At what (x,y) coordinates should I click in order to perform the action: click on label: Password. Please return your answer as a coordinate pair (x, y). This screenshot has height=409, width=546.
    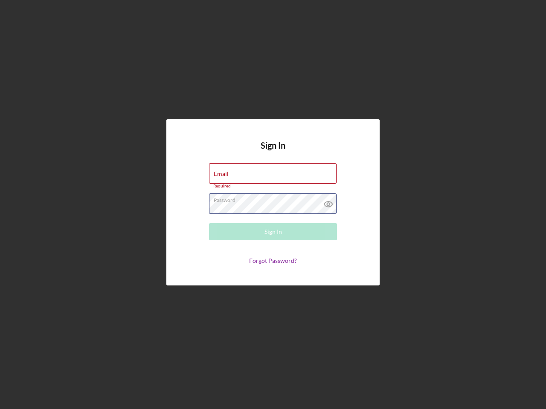
    Looking at the image, I should click on (275, 199).